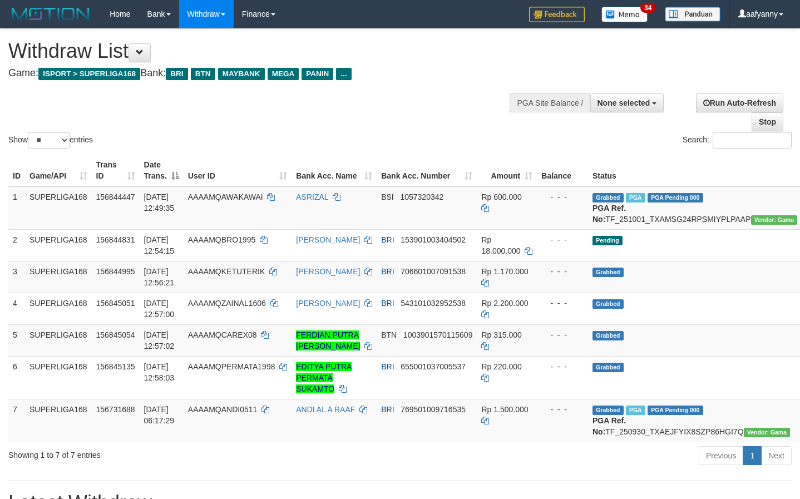 This screenshot has height=499, width=800. What do you see at coordinates (326, 410) in the screenshot?
I see `a: ANDI AL A RAAF` at bounding box center [326, 410].